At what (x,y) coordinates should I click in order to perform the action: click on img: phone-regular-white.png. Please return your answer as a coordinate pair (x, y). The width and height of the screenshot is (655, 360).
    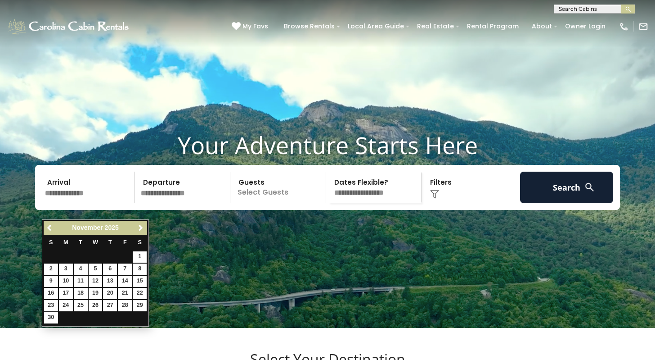
    Looking at the image, I should click on (624, 27).